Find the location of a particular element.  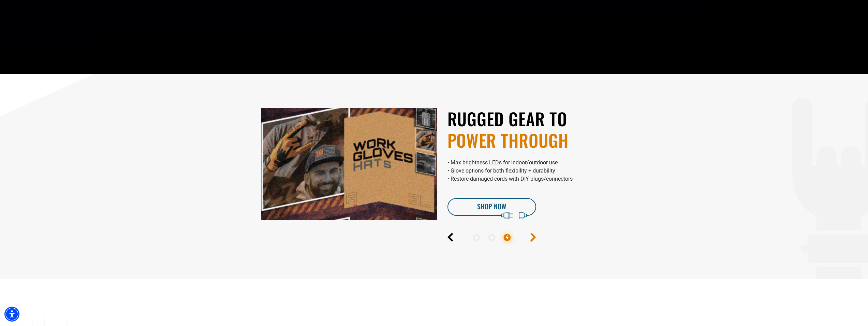

button: Previous is located at coordinates (450, 237).